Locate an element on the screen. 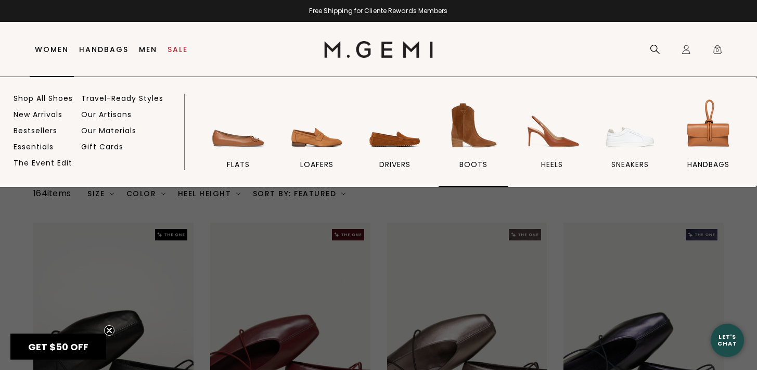 Image resolution: width=757 pixels, height=370 pixels. a: Handbags is located at coordinates (104, 49).